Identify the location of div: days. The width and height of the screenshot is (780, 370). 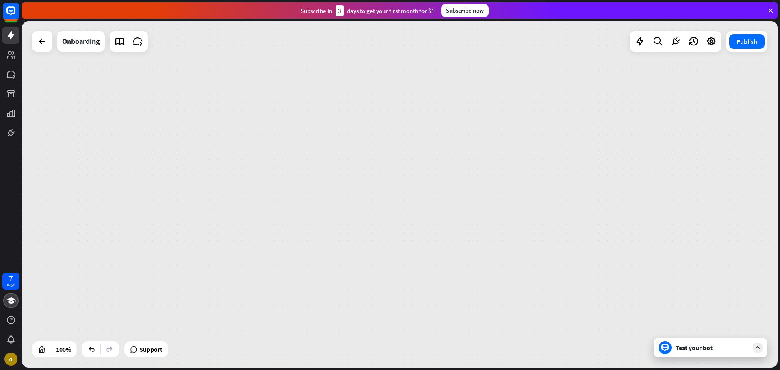
(11, 285).